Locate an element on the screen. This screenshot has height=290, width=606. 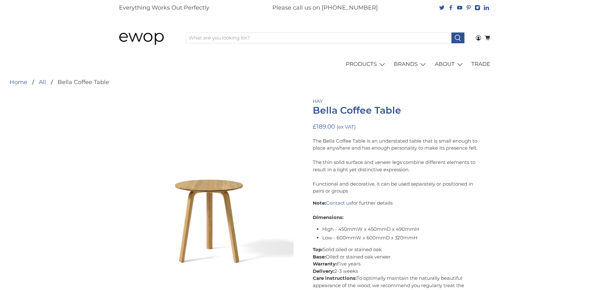
strong: Top: is located at coordinates (318, 249).